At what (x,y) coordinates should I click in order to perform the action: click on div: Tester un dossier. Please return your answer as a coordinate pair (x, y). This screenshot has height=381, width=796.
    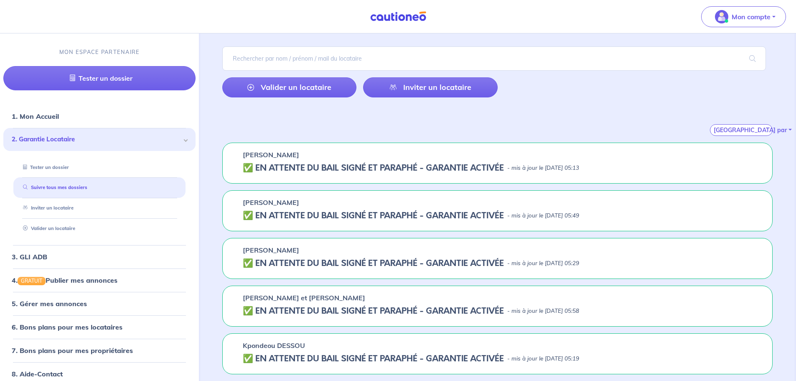
    Looking at the image, I should click on (100, 167).